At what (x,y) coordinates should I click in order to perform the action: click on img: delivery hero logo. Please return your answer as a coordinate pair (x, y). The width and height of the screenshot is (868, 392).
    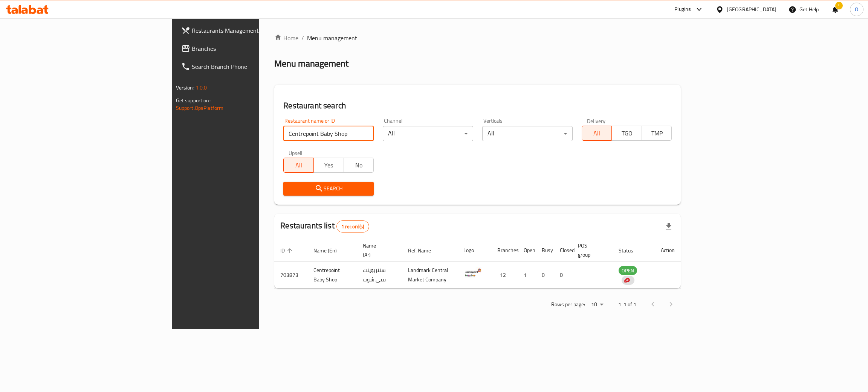
    Looking at the image, I should click on (626, 281).